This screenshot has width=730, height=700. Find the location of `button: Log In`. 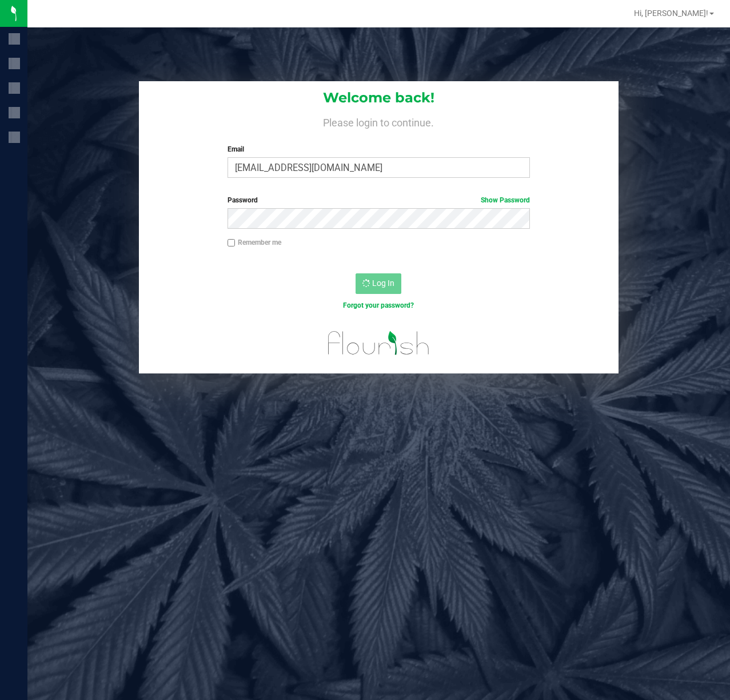

button: Log In is located at coordinates (379, 284).